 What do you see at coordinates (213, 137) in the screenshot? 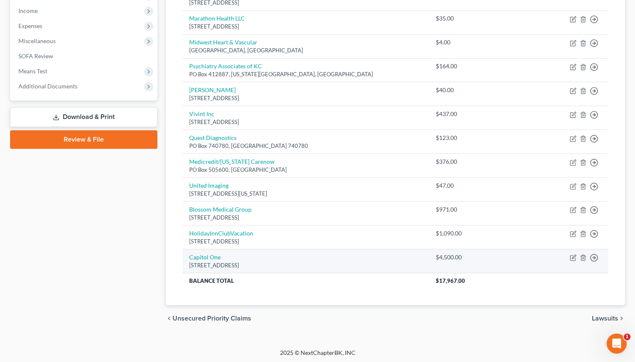
I see `a: Quest Diagnostics` at bounding box center [213, 137].